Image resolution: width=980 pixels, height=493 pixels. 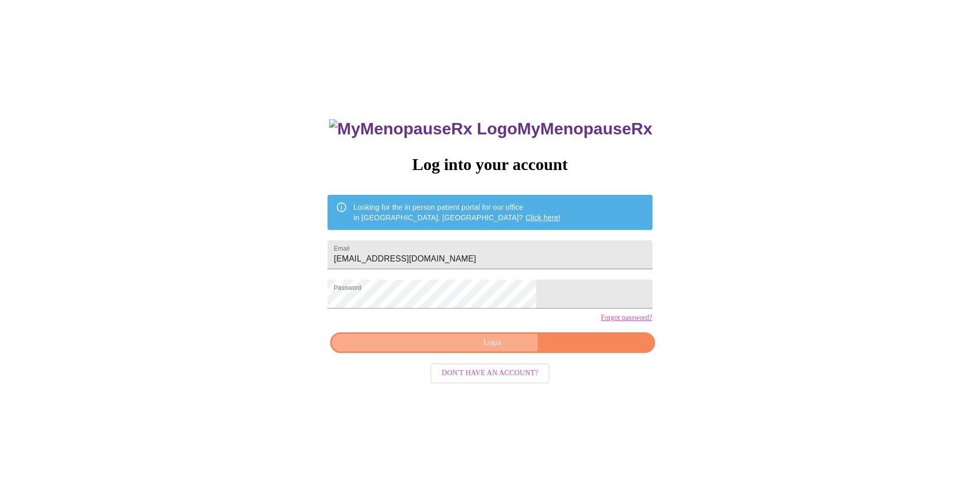 What do you see at coordinates (490, 164) in the screenshot?
I see `h3: Log into your account` at bounding box center [490, 164].